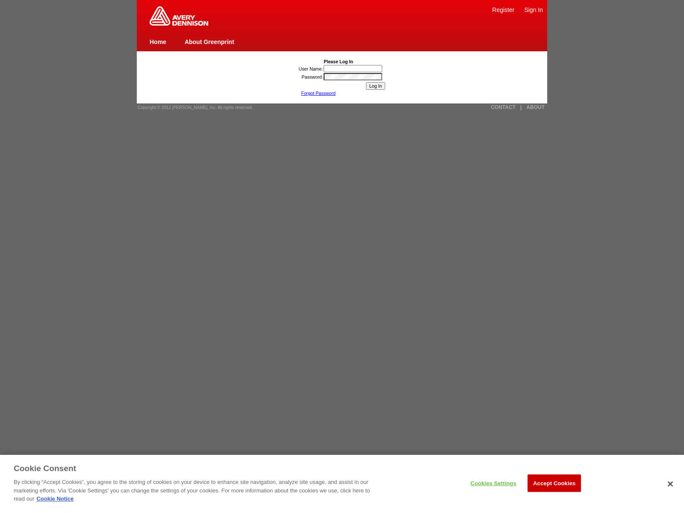 The width and height of the screenshot is (684, 513). Describe the element at coordinates (158, 42) in the screenshot. I see `a: Home` at that location.